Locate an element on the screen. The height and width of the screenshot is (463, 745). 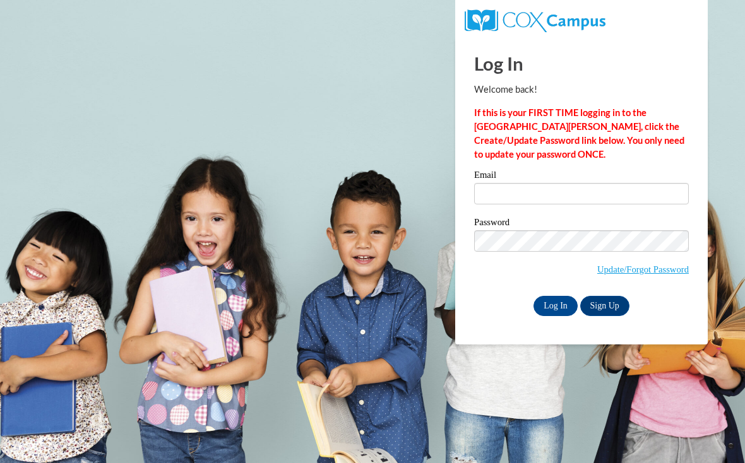
h1: Log In is located at coordinates (582, 63).